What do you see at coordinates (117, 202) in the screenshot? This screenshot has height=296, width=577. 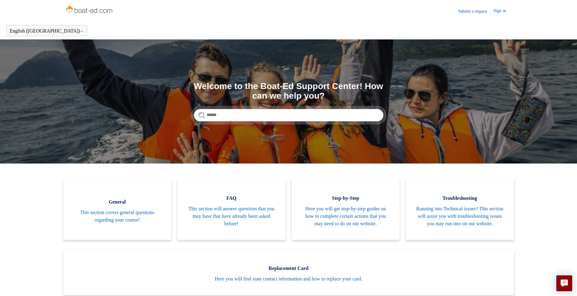 I see `span: General` at bounding box center [117, 202].